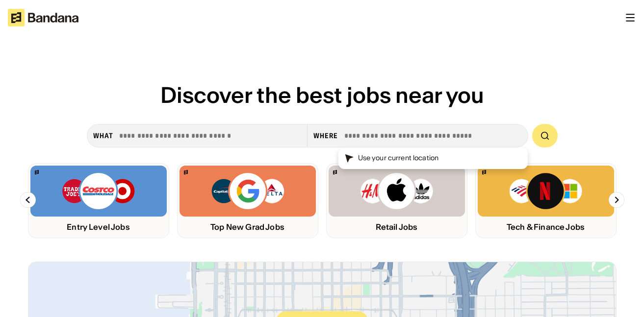  Describe the element at coordinates (248, 191) in the screenshot. I see `img: Capital One, Google, Delta logos` at that location.